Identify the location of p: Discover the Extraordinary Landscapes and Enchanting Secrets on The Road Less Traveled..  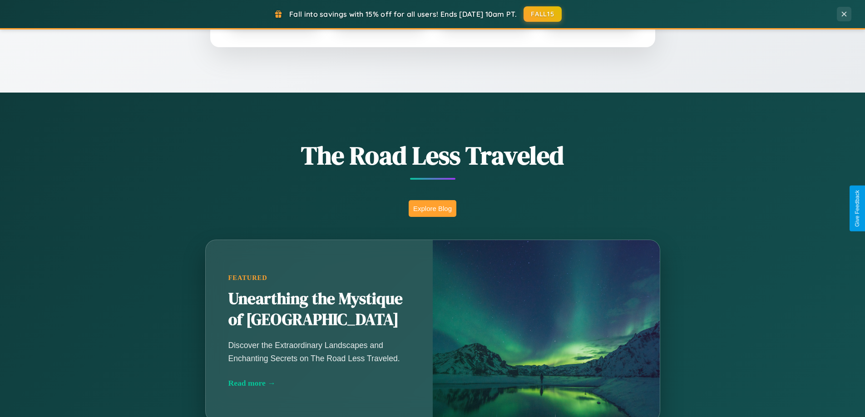
(319, 352).